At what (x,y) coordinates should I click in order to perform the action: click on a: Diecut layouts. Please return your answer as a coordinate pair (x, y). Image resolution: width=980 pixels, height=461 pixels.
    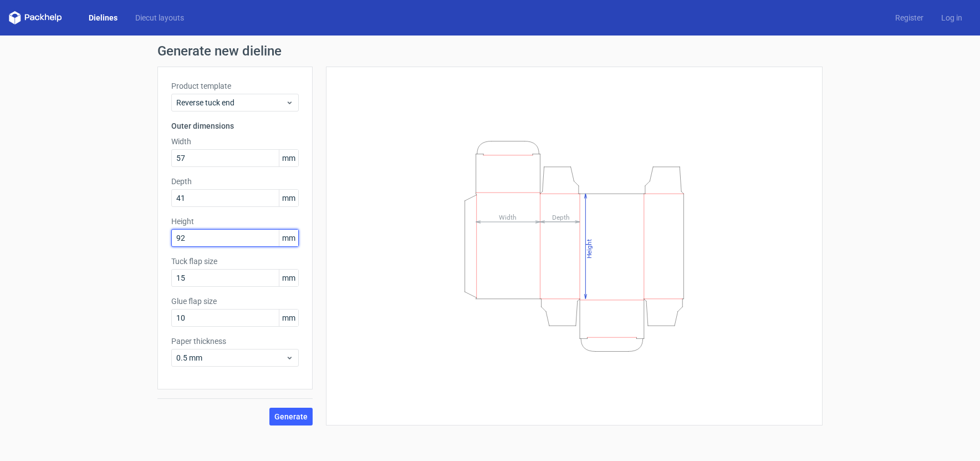
    Looking at the image, I should click on (160, 18).